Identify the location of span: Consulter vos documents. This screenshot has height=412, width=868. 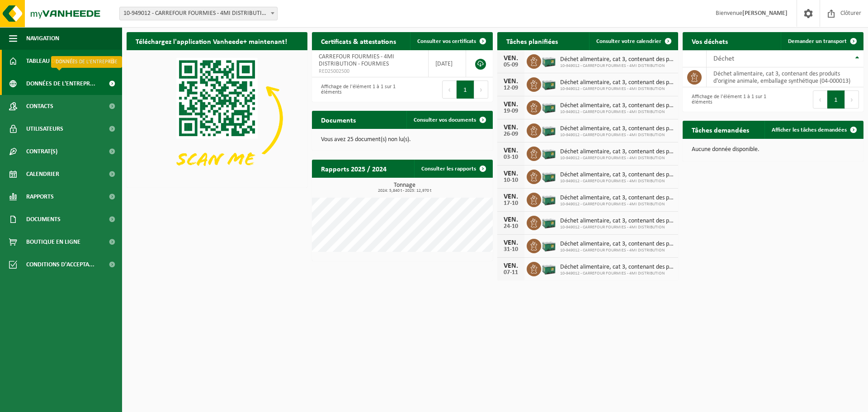
(445, 120).